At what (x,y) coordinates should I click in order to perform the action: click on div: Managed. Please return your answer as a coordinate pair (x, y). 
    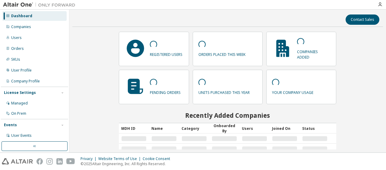
    Looking at the image, I should click on (19, 103).